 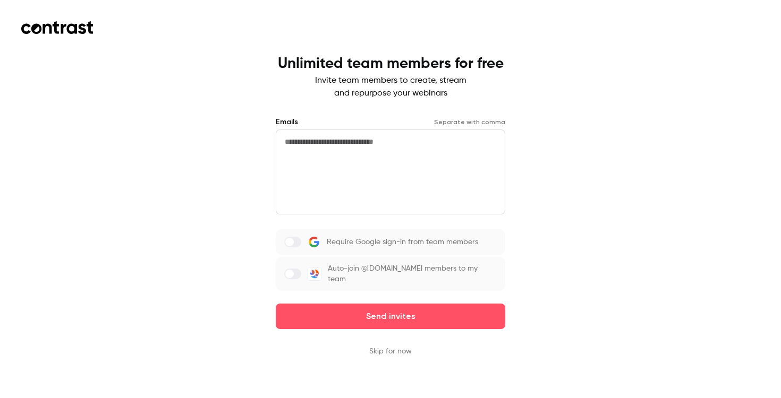 I want to click on p: Separate with comma, so click(x=470, y=122).